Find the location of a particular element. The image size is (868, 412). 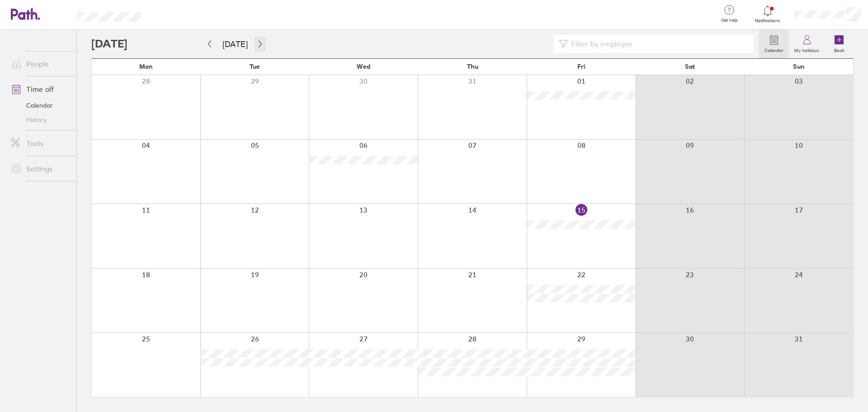

label: My holidays is located at coordinates (806, 50).